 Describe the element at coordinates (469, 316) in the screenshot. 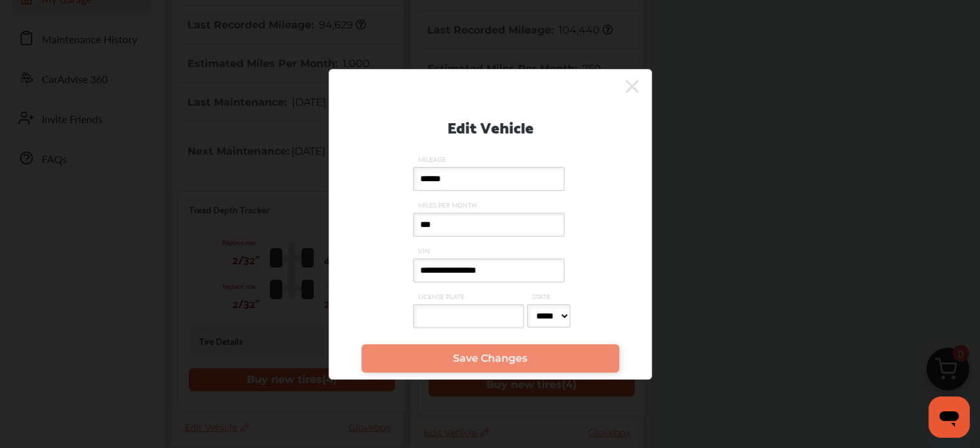

I see `input: LICENSE PLATE` at that location.